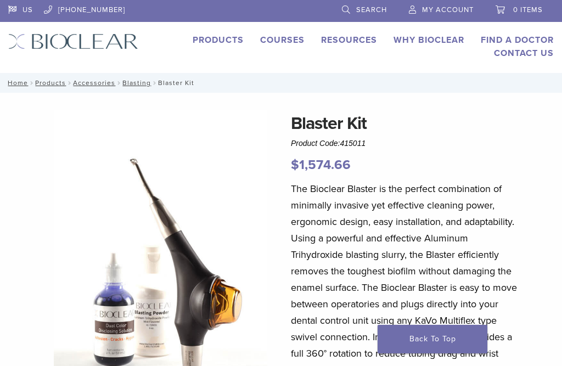 The image size is (562, 366). What do you see at coordinates (448, 10) in the screenshot?
I see `span: My Account` at bounding box center [448, 10].